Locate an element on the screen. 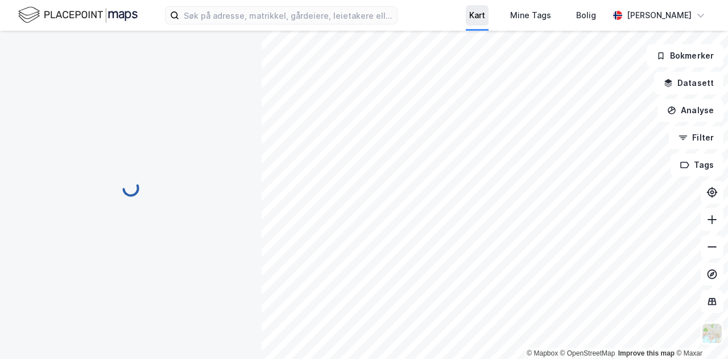  button: Bokmerker is located at coordinates (684, 56).